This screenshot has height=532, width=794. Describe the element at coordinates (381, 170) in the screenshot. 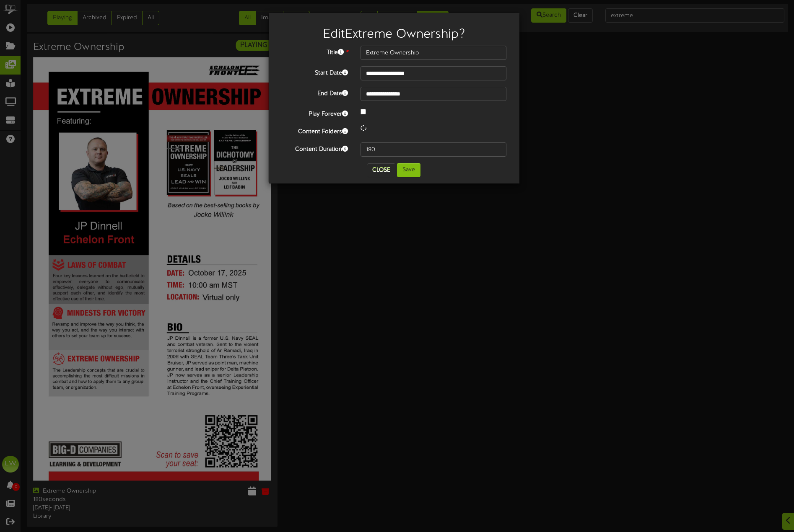

I see `button: Close` at that location.